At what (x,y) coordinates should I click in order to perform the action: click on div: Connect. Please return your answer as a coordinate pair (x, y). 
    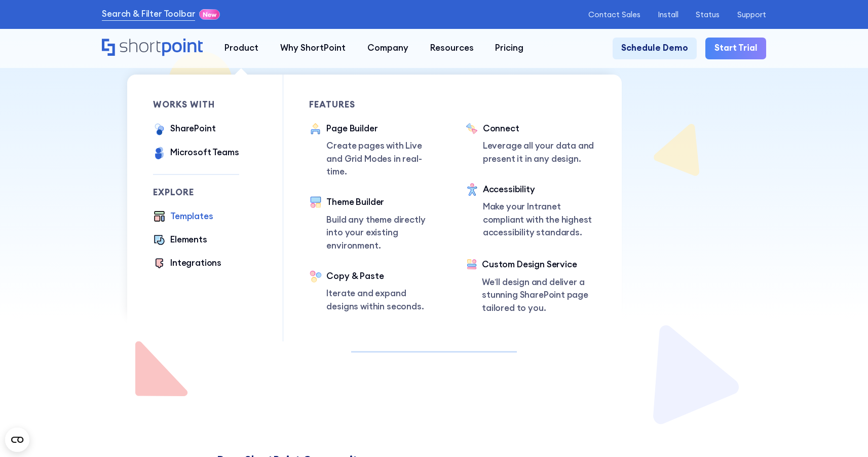
    Looking at the image, I should click on (539, 129).